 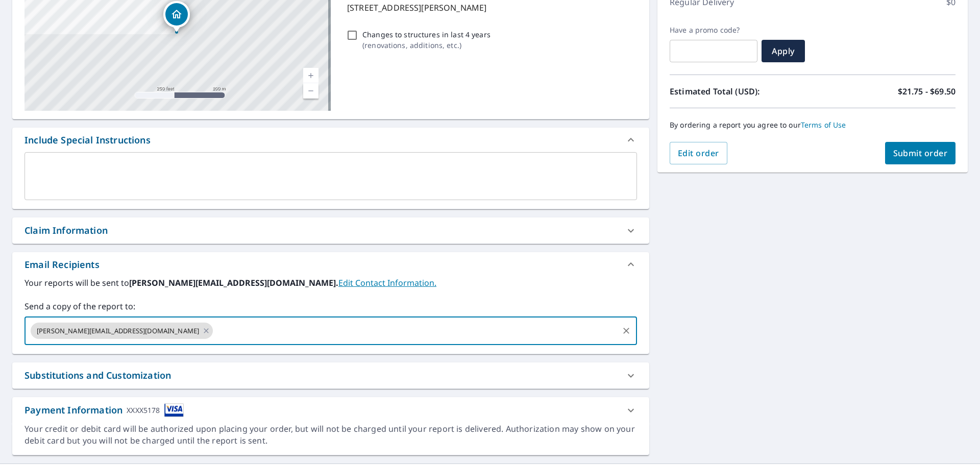 What do you see at coordinates (174, 410) in the screenshot?
I see `img: cardImage` at bounding box center [174, 410].